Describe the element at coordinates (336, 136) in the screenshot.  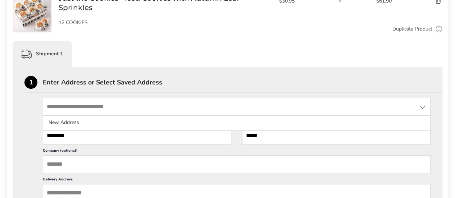
I see `input: Last Name` at that location.